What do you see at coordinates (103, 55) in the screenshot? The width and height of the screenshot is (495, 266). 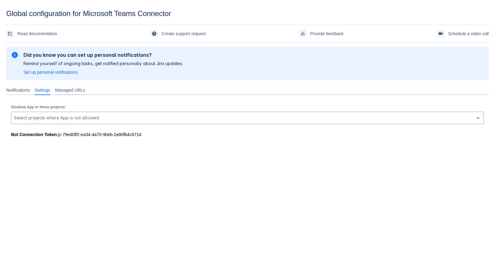 I see `h2: Did you know you can set up personal notifications?` at bounding box center [103, 55].